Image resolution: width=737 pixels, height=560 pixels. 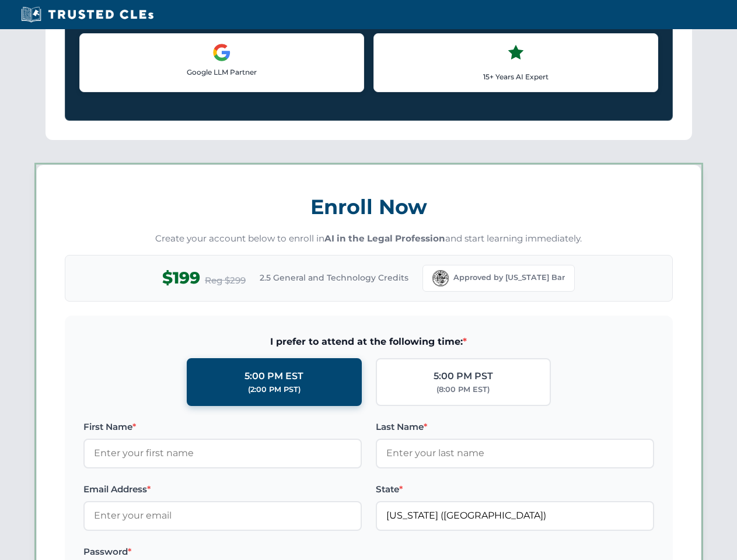 I want to click on div: (8:00 PM EST), so click(x=463, y=390).